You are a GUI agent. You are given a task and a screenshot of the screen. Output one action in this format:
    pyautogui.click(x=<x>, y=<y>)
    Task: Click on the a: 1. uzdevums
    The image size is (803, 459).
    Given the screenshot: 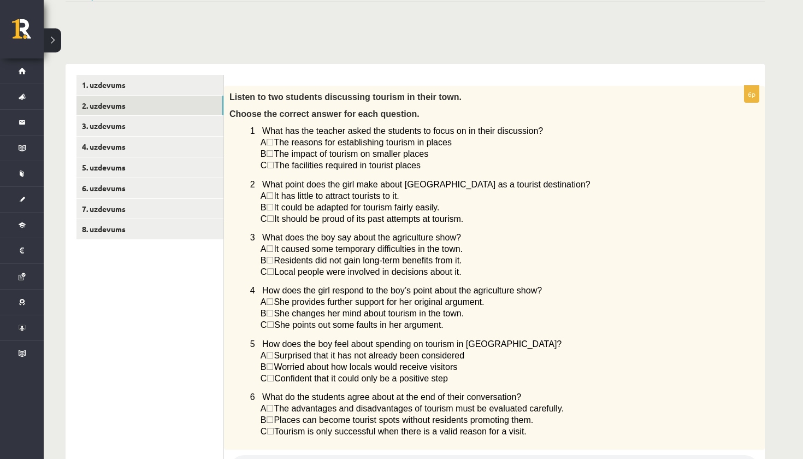 What is the action you would take?
    pyautogui.click(x=150, y=85)
    